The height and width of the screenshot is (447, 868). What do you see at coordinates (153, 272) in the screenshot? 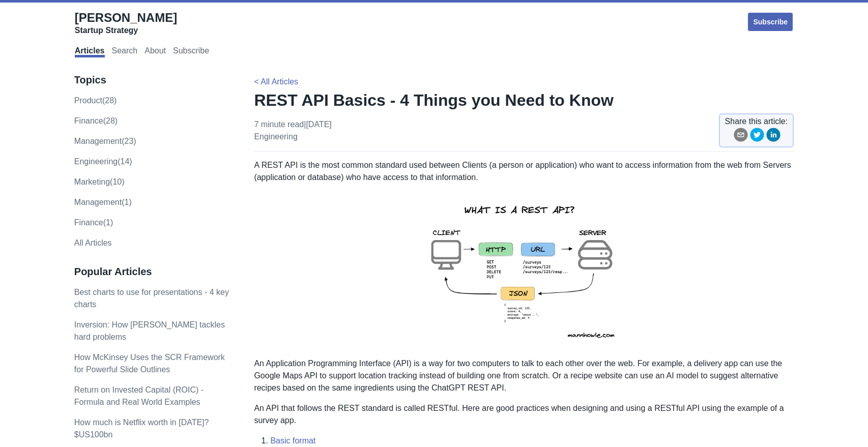
I see `h3: Popular Articles` at bounding box center [153, 272].